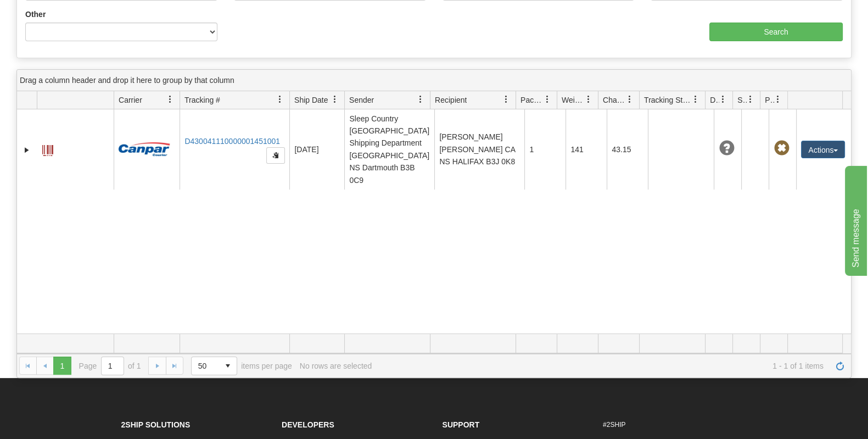  What do you see at coordinates (113, 366) in the screenshot?
I see `input: Page 1` at bounding box center [113, 366].